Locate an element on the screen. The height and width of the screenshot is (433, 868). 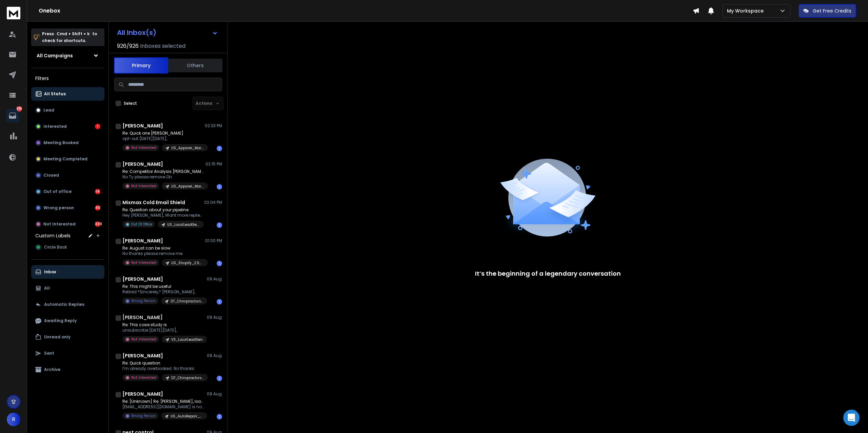
button: Get Free Credits is located at coordinates (827, 10).